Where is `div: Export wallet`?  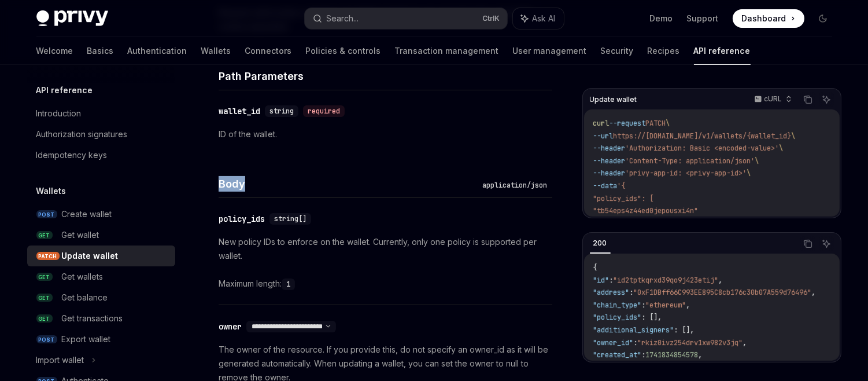
div: Export wallet is located at coordinates (86, 339).